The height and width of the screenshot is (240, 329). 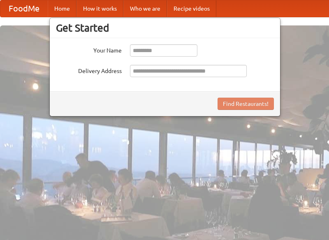 I want to click on button: Find Restaurants!, so click(x=245, y=104).